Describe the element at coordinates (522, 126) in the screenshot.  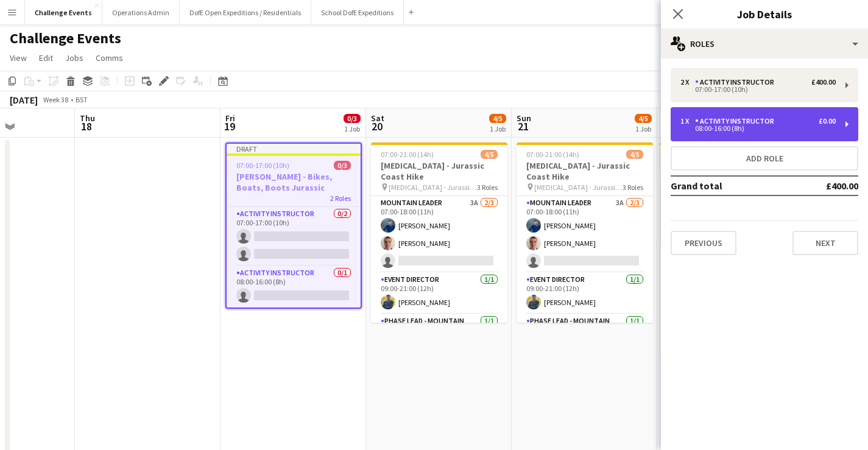
I see `span: 21` at that location.